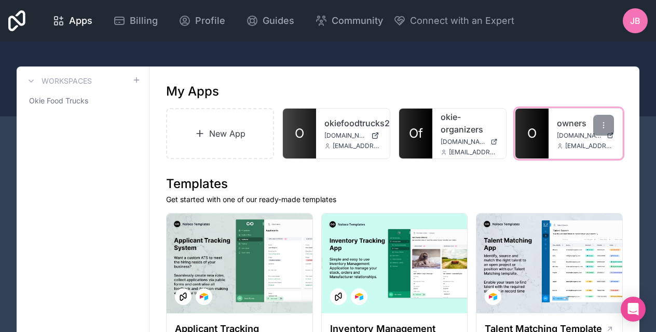 The height and width of the screenshot is (332, 656). I want to click on a: Guides, so click(270, 21).